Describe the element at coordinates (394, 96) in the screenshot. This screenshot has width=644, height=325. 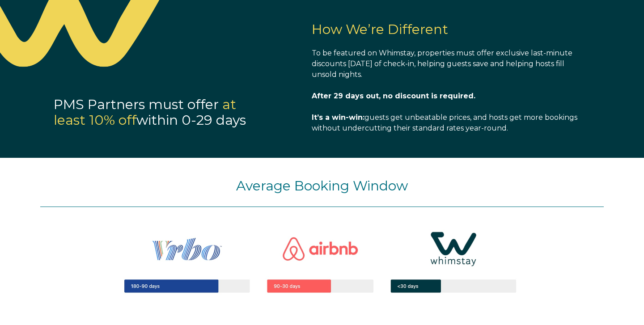
I see `span: After 29 days out, no discount is required.` at that location.